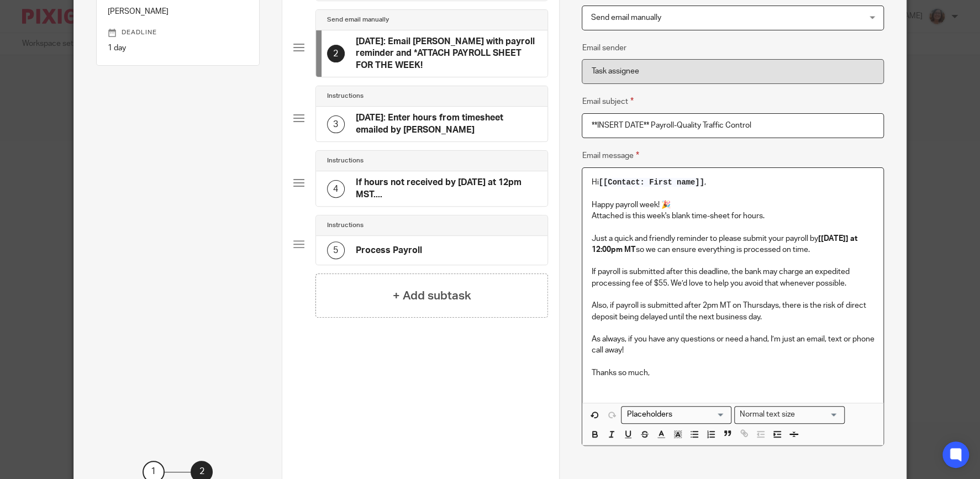  I want to click on div: 2, so click(336, 53).